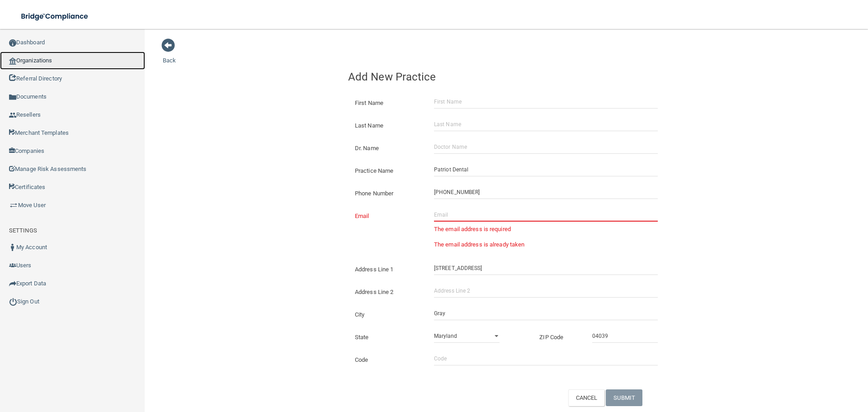  Describe the element at coordinates (388, 216) in the screenshot. I see `label: Email` at that location.